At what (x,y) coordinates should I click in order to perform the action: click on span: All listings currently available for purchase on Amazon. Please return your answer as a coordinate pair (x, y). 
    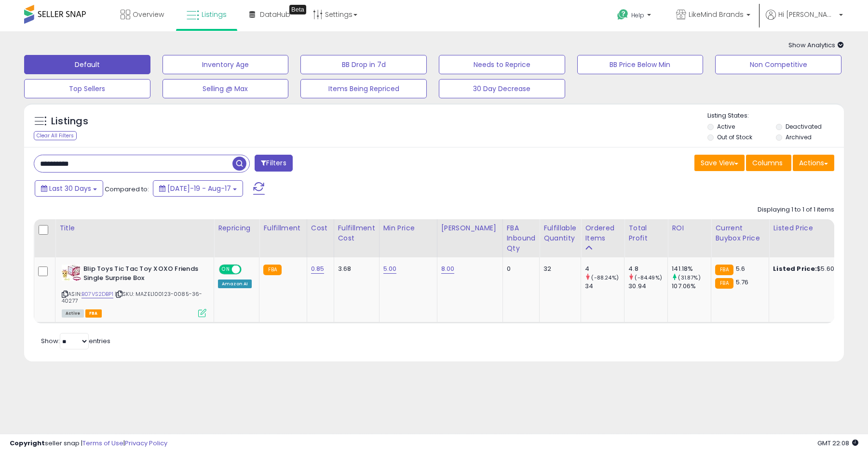
    Looking at the image, I should click on (73, 314).